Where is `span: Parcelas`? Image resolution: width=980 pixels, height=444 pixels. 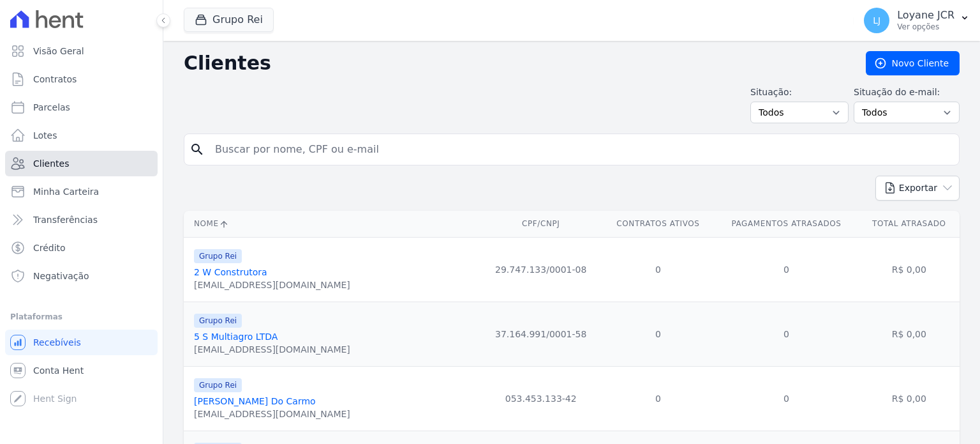
span: Parcelas is located at coordinates (51, 107).